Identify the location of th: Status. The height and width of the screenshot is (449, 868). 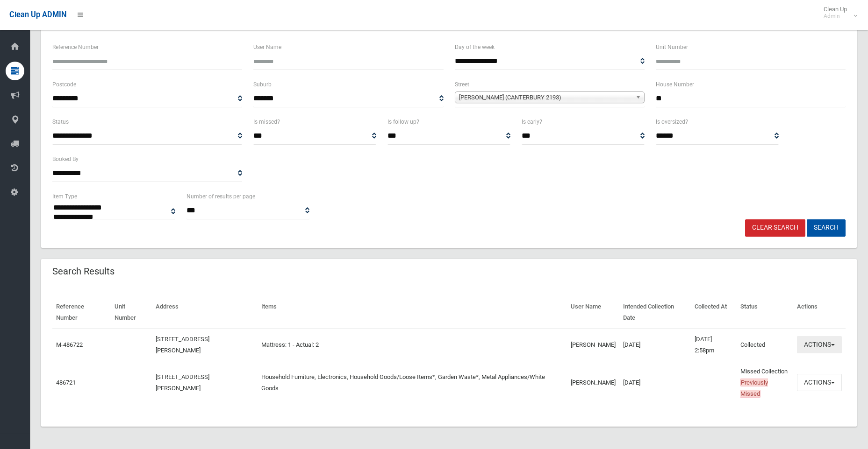
(765, 312).